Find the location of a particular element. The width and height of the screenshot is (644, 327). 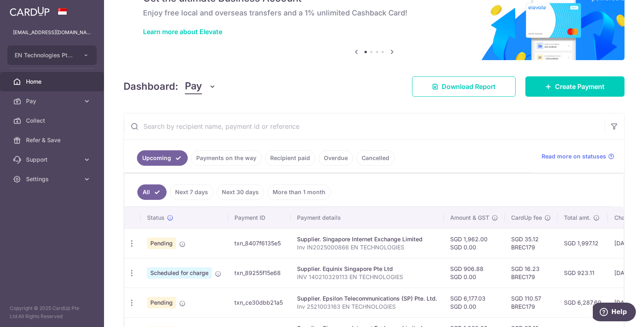

a: Create Payment is located at coordinates (575, 87).